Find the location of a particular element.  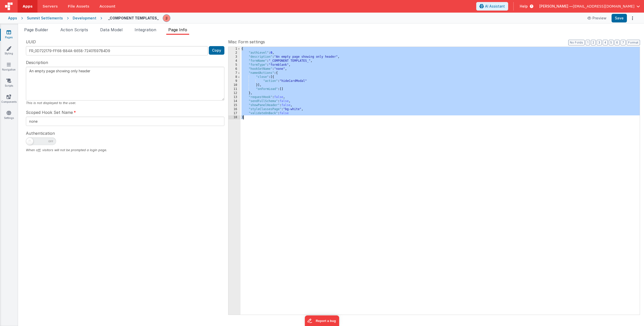

span: AI Assistant is located at coordinates (495, 6).